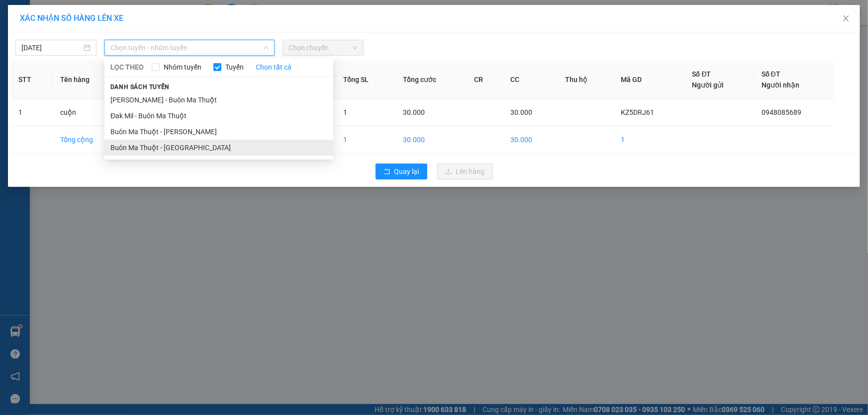  I want to click on th: CC, so click(530, 79).